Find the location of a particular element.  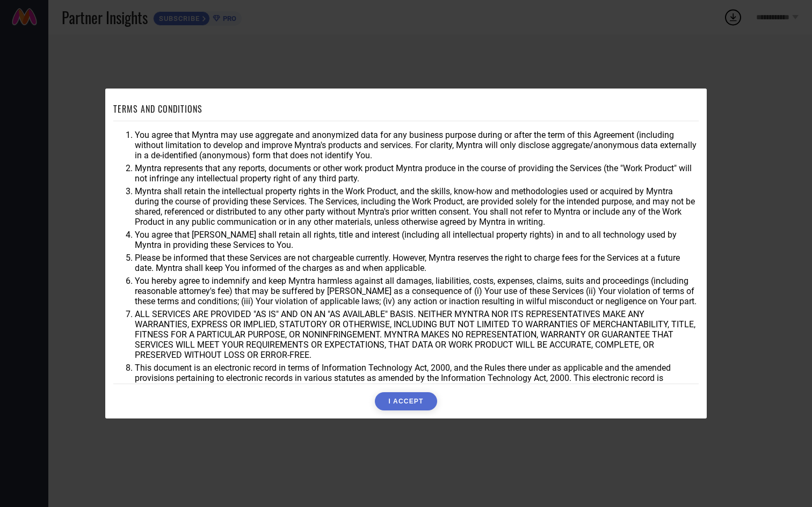

h1: TERMS AND CONDITIONS is located at coordinates (158, 109).